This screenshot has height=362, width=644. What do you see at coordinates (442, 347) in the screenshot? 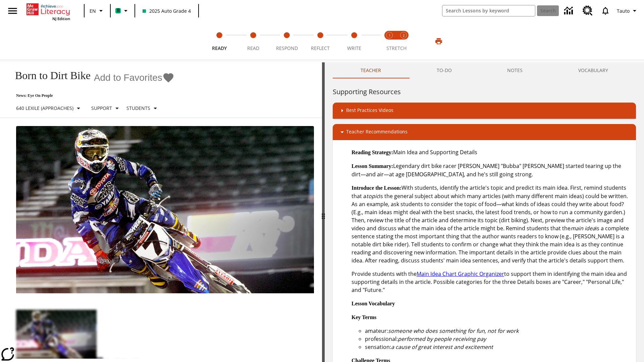
I see `em: a cause of great interest and excitement` at bounding box center [442, 347].